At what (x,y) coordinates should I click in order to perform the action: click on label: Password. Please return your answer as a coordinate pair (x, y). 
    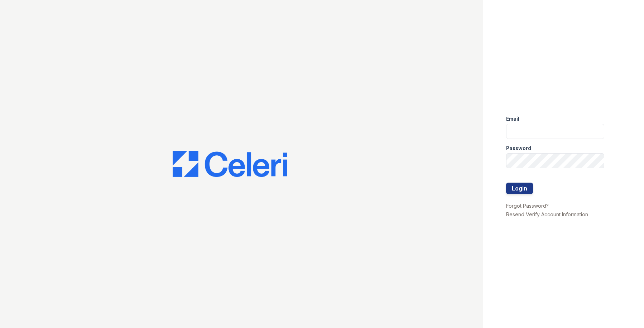
    Looking at the image, I should click on (519, 148).